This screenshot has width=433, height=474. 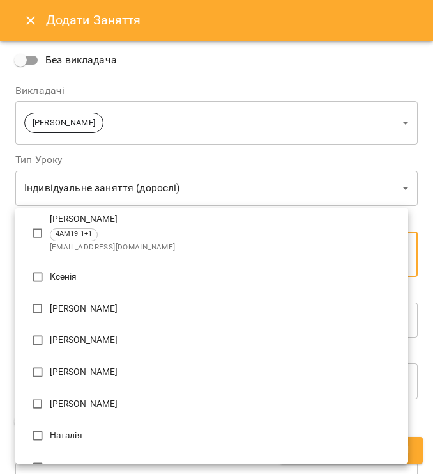 I want to click on p: Ксенія, so click(x=224, y=277).